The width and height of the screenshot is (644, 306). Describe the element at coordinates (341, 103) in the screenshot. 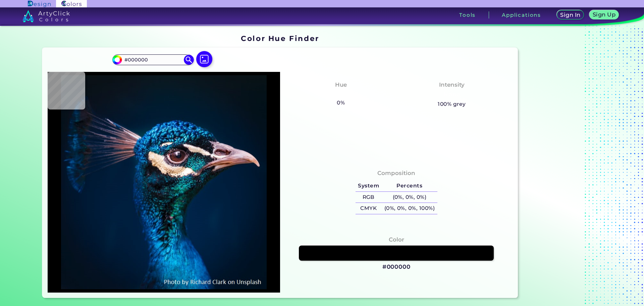

I see `h5: 0%` at that location.